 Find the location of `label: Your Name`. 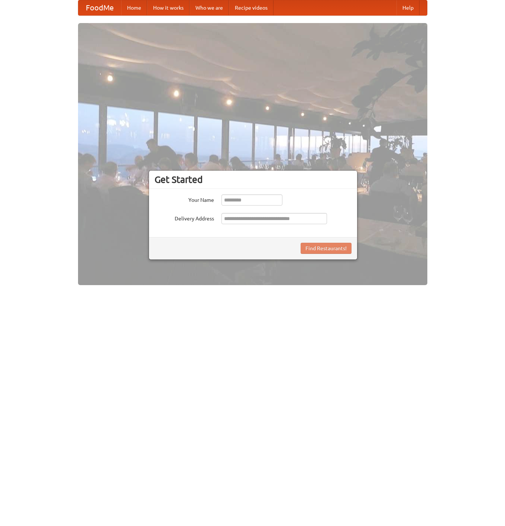

label: Your Name is located at coordinates (184, 199).